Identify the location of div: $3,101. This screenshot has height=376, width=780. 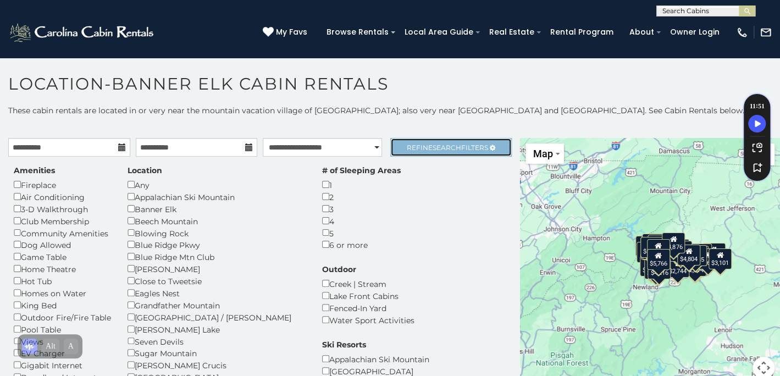
(720, 259).